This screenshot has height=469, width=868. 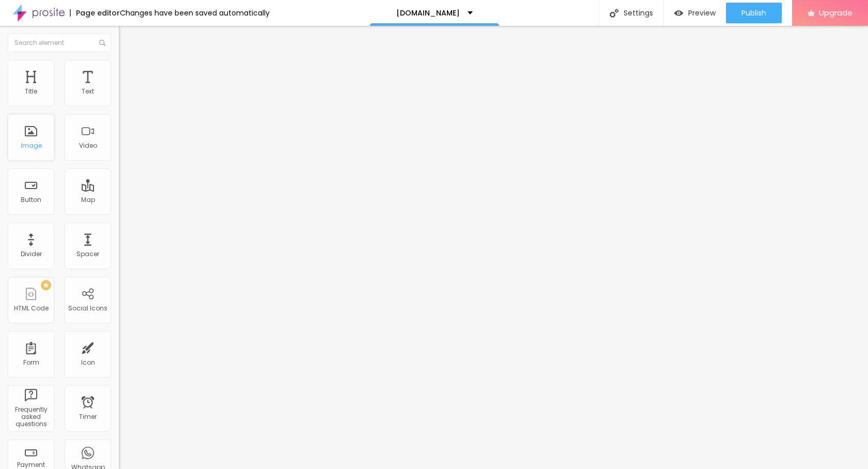 I want to click on div: Image, so click(x=31, y=146).